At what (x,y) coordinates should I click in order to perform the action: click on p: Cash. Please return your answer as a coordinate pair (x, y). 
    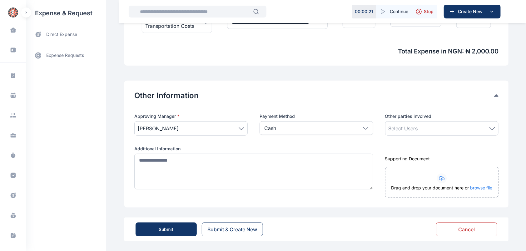
    Looking at the image, I should click on (270, 128).